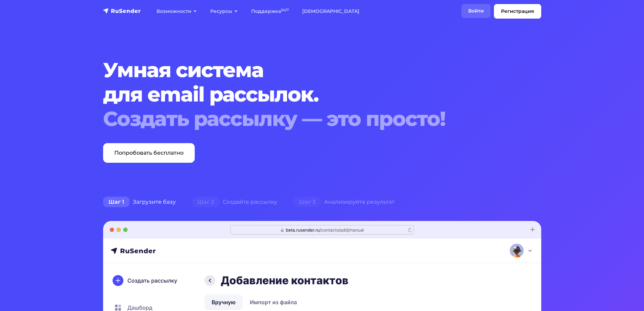 This screenshot has height=311, width=644. Describe the element at coordinates (149, 153) in the screenshot. I see `a: Попробовать бесплатно` at that location.